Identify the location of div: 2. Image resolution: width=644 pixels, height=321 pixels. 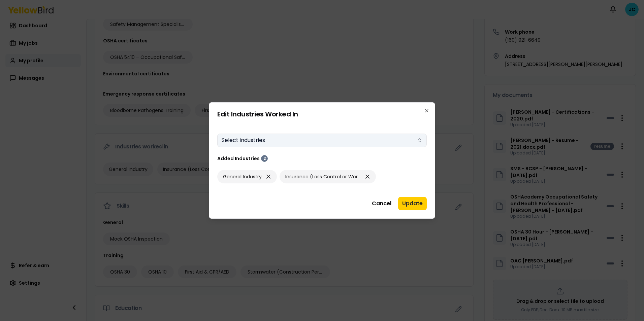
(265, 158).